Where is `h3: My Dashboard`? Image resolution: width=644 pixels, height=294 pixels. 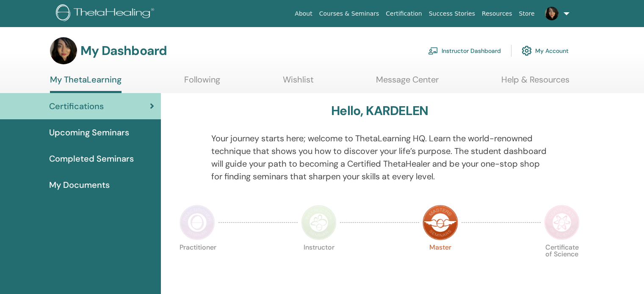 h3: My Dashboard is located at coordinates (123, 51).